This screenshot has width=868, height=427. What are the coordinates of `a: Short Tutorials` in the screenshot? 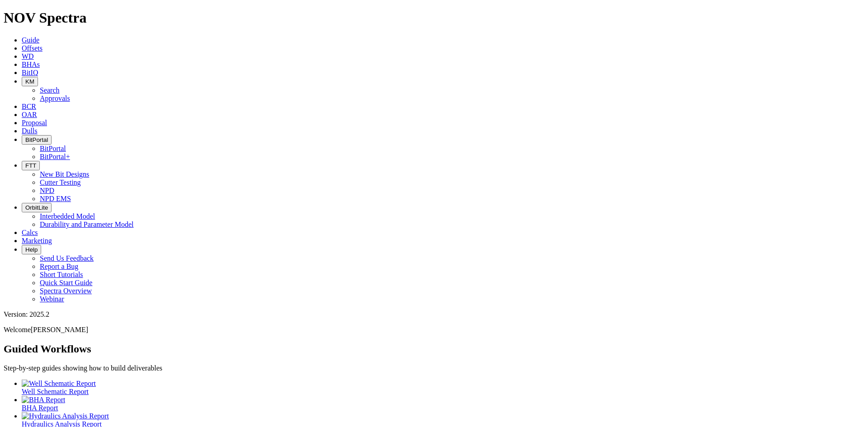 It's located at (62, 274).